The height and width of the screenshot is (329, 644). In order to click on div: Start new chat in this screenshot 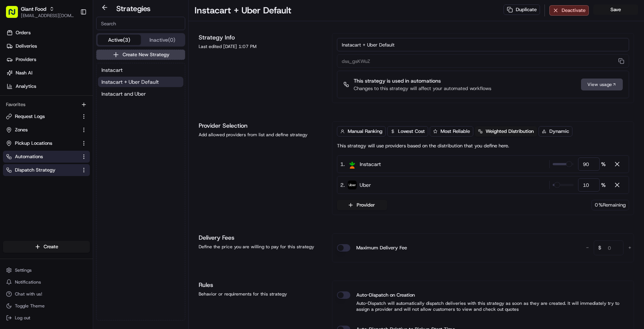, I will do `click(74, 75)`.